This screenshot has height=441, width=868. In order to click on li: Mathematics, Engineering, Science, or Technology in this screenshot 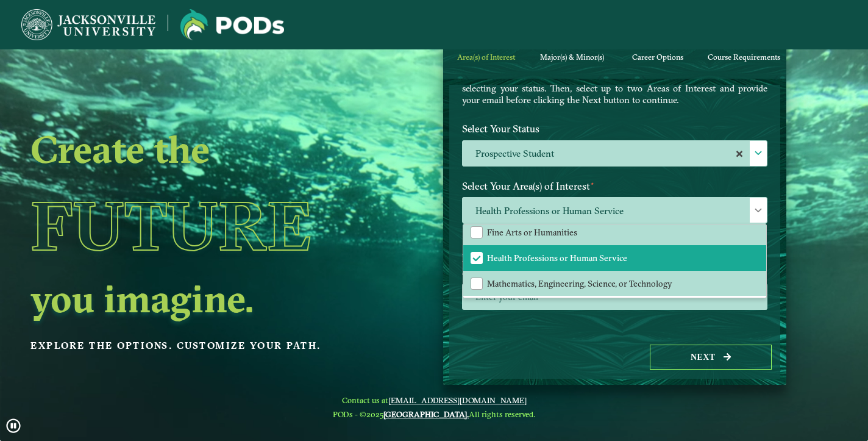, I will do `click(615, 284)`.